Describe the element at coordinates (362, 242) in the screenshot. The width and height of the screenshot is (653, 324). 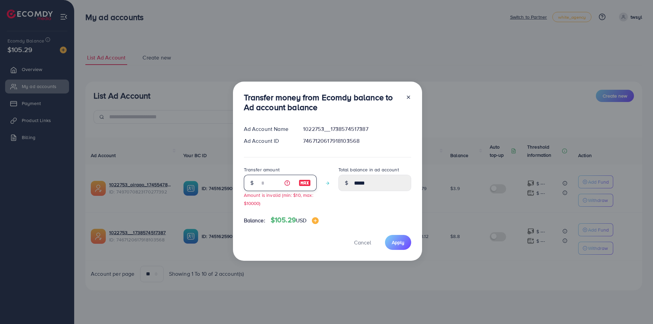
I see `button: Cancel` at that location.